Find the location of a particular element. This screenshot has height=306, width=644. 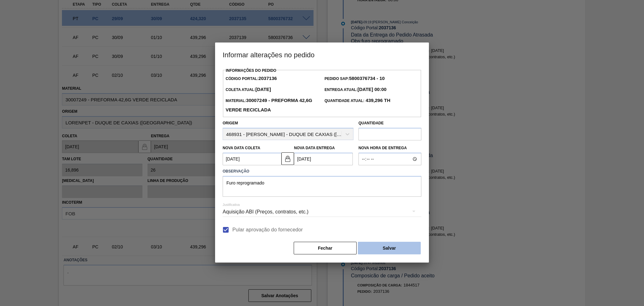

label: Nova Data Coleta is located at coordinates (241, 148).